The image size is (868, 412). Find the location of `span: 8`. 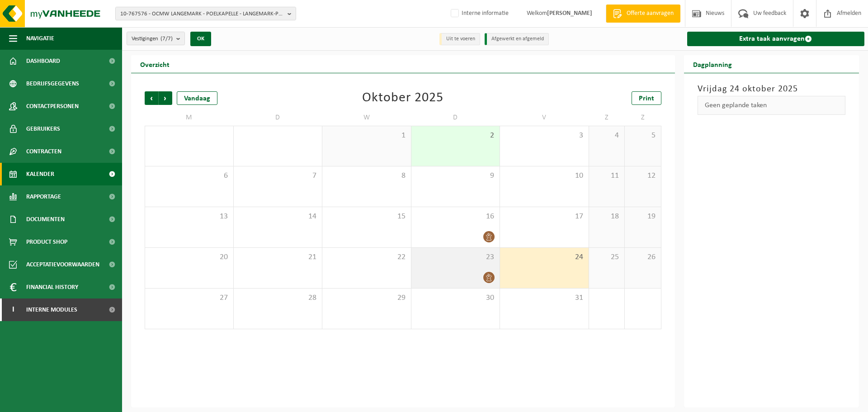

span: 8 is located at coordinates (367, 176).